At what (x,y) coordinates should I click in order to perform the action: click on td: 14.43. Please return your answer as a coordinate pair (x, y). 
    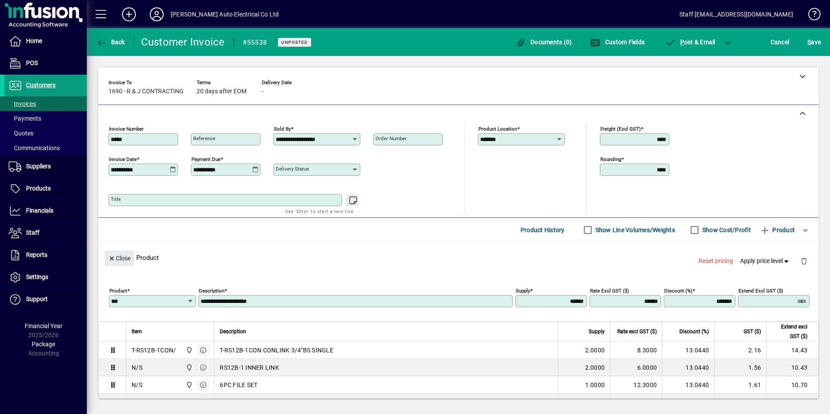
    Looking at the image, I should click on (792, 350).